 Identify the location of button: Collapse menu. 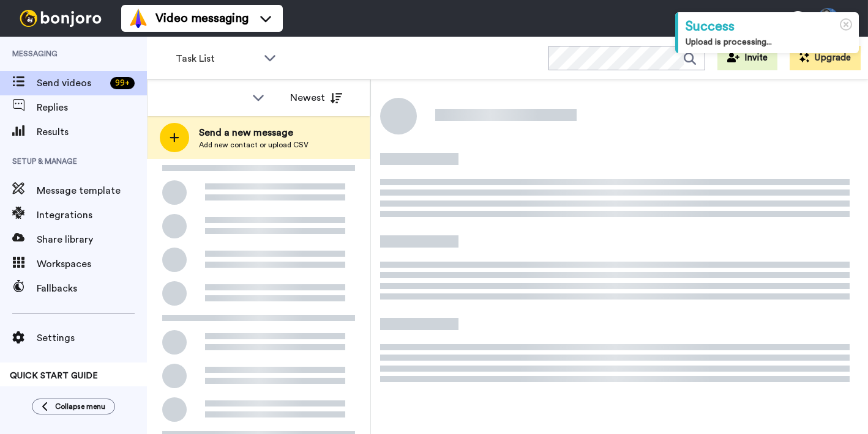
(73, 407).